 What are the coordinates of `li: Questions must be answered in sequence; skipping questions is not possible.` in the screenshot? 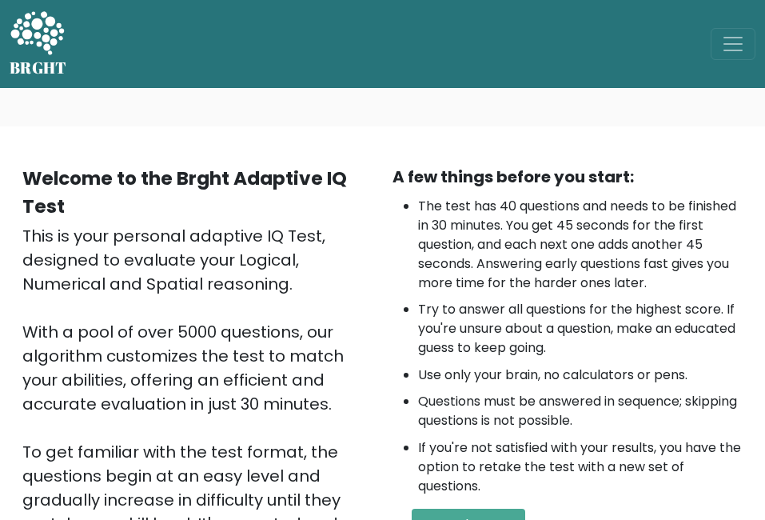 It's located at (581, 411).